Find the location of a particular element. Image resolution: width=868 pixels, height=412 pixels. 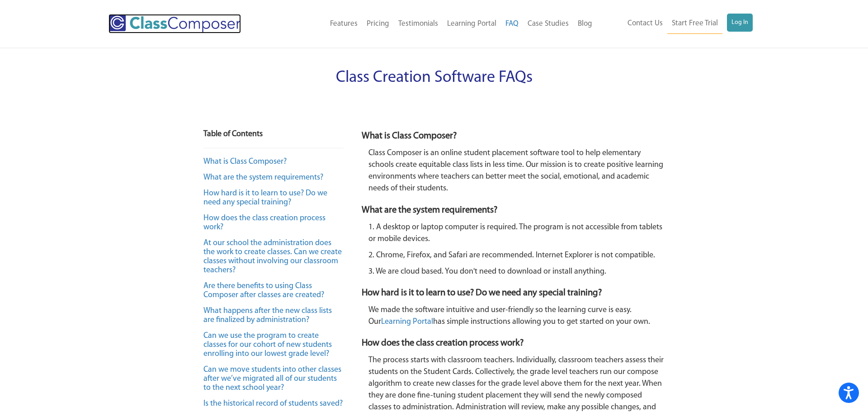

strong: What are the system requirements? is located at coordinates (429, 210).